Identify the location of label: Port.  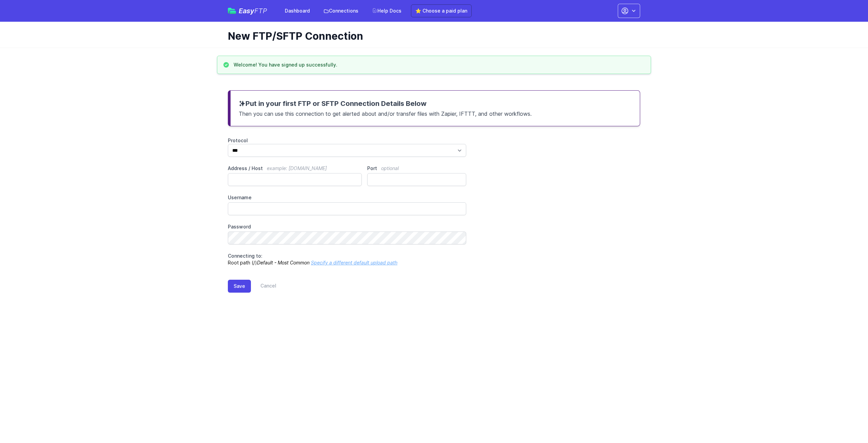
(416, 168).